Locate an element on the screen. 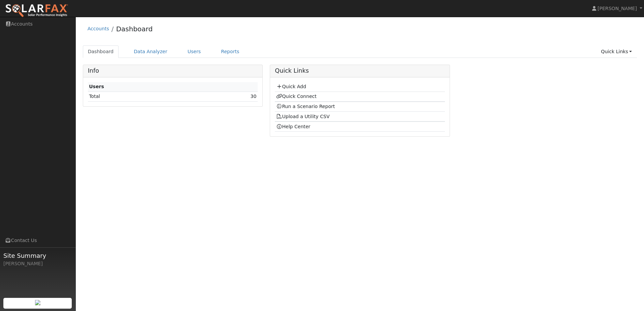 Image resolution: width=644 pixels, height=311 pixels. a: Reports is located at coordinates (230, 51).